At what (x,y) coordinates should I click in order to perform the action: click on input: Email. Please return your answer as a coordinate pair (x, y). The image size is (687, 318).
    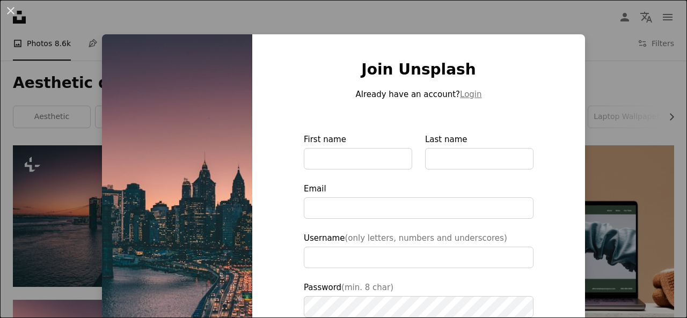
    Looking at the image, I should click on (419, 208).